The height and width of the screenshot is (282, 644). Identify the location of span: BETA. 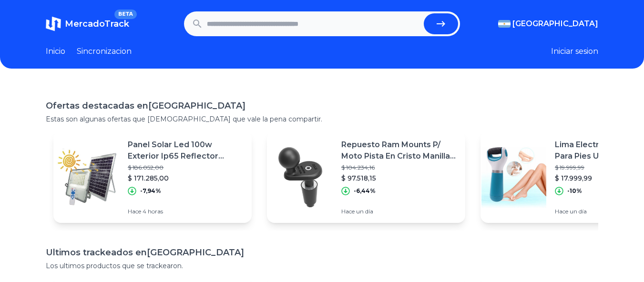
(125, 14).